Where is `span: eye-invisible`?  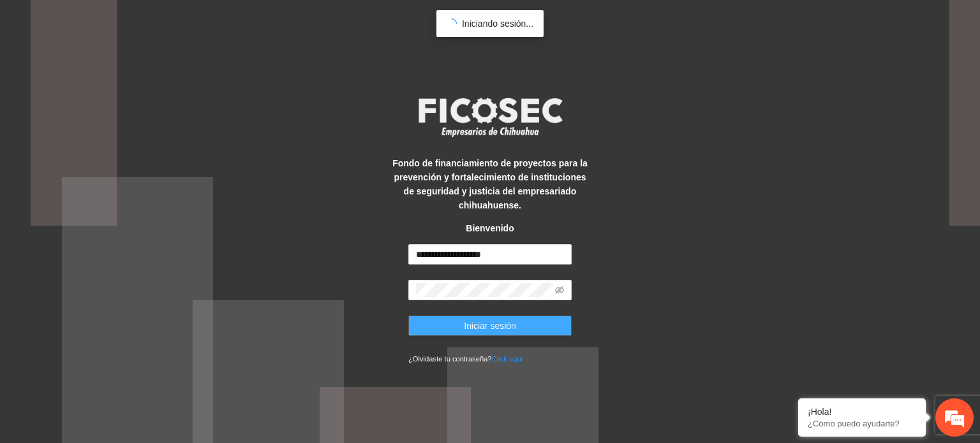
span: eye-invisible is located at coordinates (559, 290).